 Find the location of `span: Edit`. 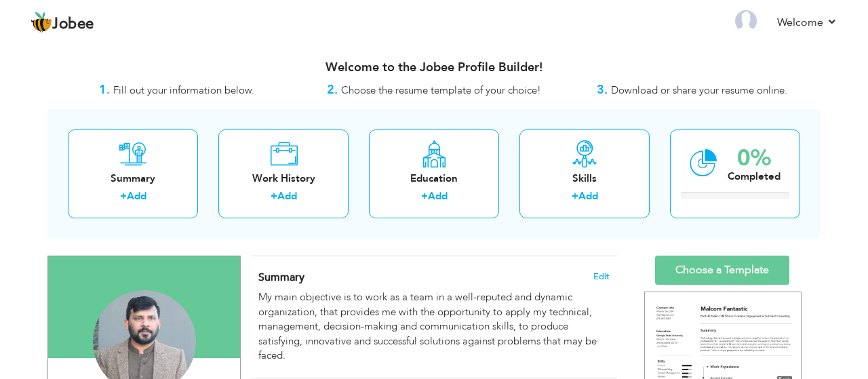

span: Edit is located at coordinates (601, 277).